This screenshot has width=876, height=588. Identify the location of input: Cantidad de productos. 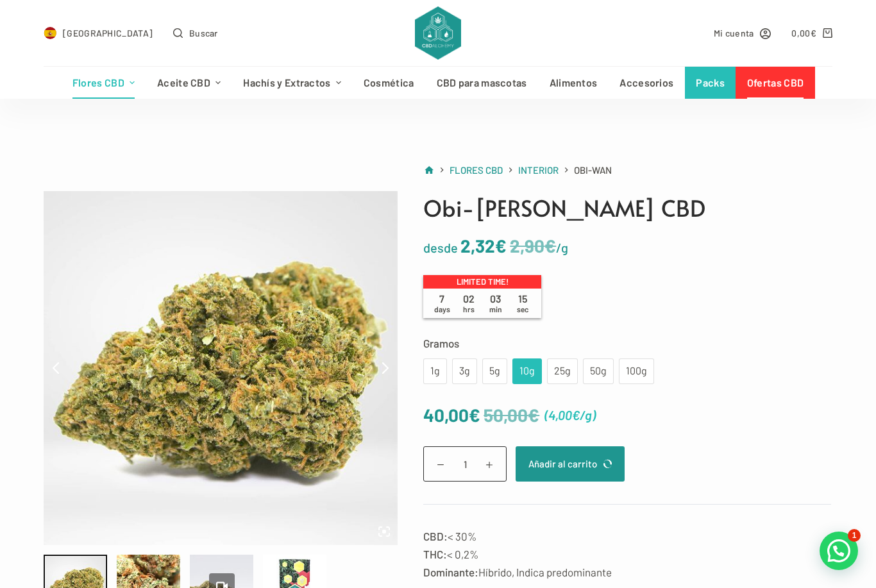
(465, 463).